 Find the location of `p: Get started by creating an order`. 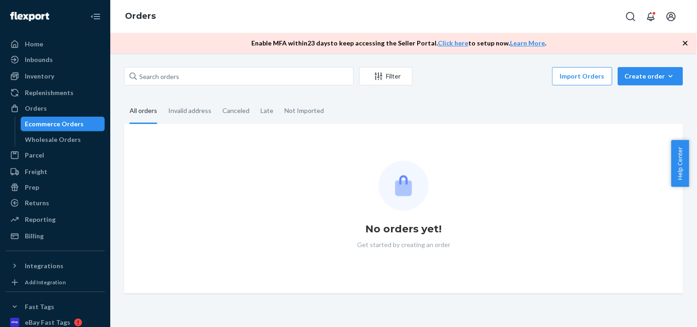

p: Get started by creating an order is located at coordinates (403, 245).